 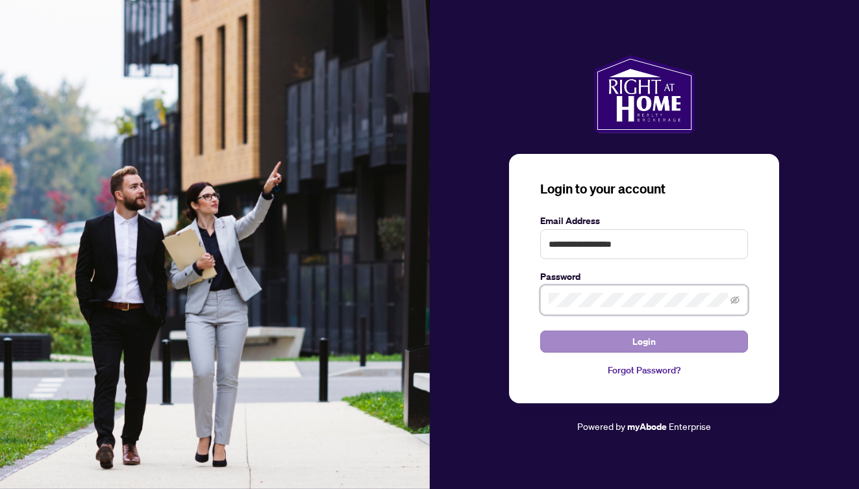 I want to click on label: Email Address, so click(x=644, y=221).